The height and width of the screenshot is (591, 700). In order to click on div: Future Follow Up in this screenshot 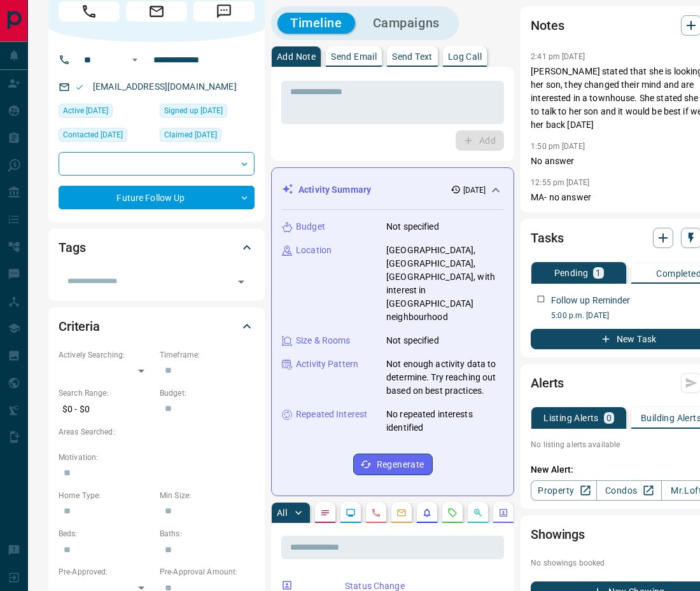, I will do `click(156, 197)`.